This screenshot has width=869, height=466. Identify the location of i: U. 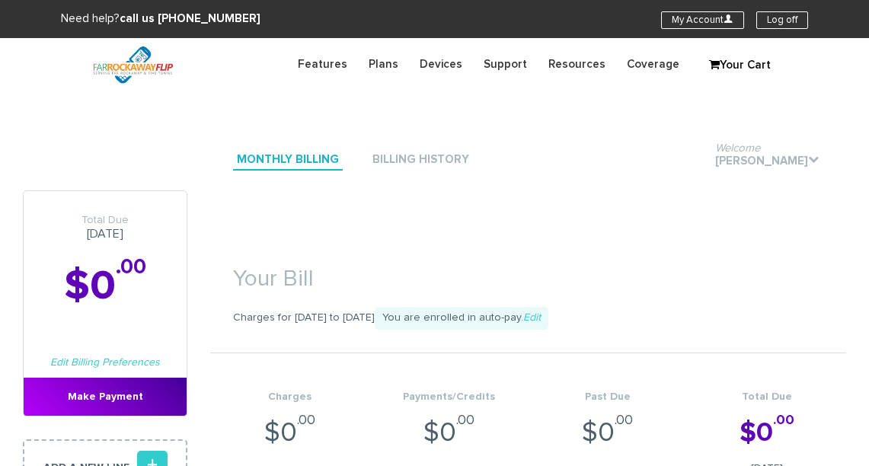
(728, 18).